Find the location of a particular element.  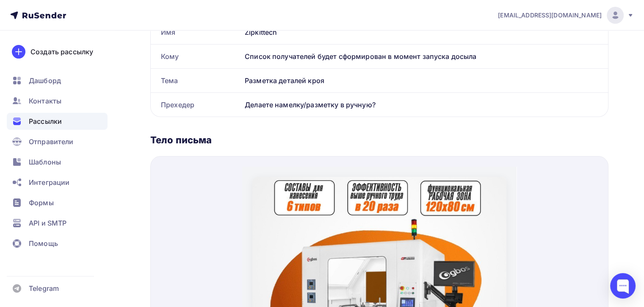

div: Прехедер is located at coordinates (196, 105).